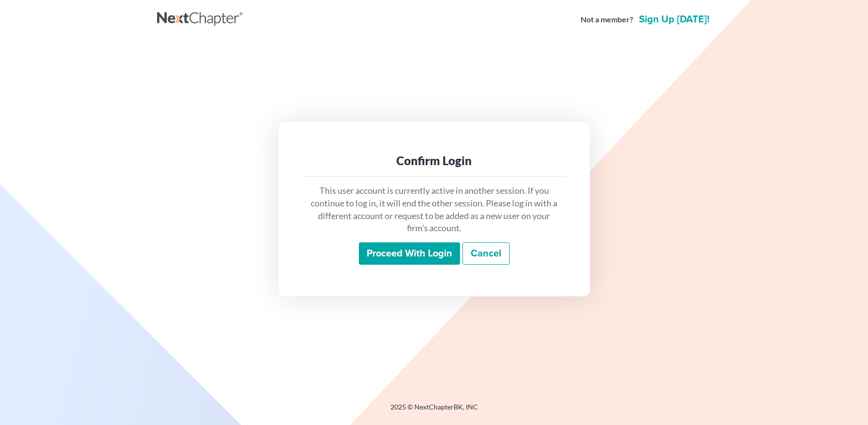 This screenshot has width=868, height=425. I want to click on div: 2025 © NextChapterBK, INC, so click(434, 411).